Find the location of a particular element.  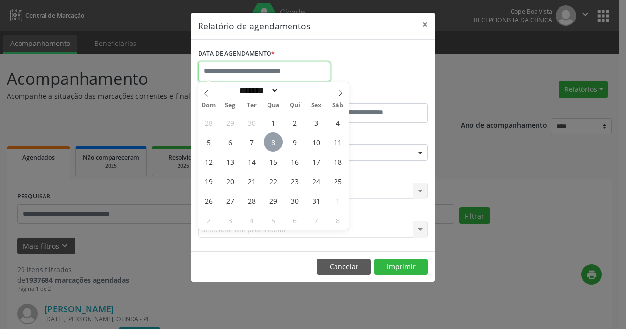

span: Novembro 3, 2025 is located at coordinates (230, 220).